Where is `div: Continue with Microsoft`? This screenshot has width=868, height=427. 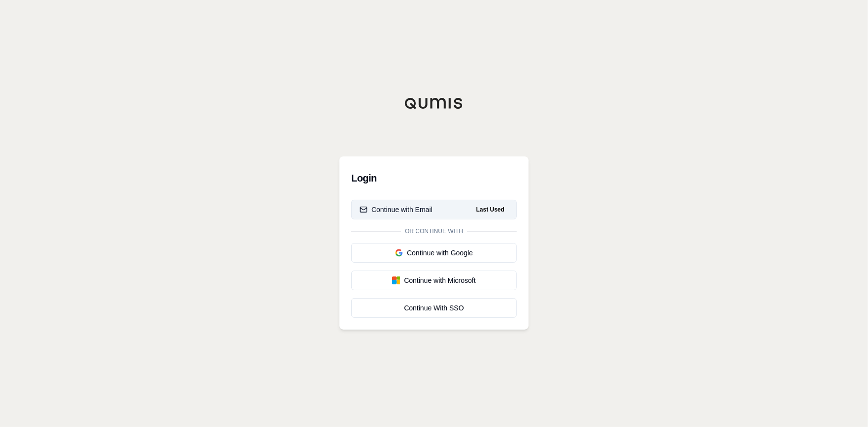 div: Continue with Microsoft is located at coordinates (434, 281).